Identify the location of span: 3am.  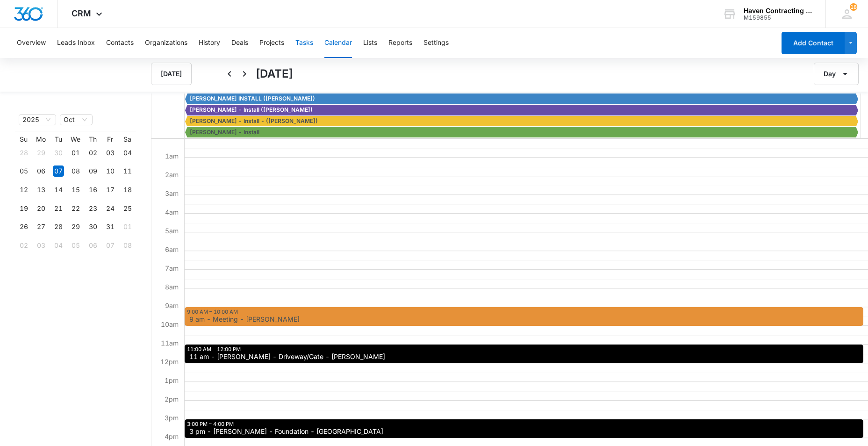
(171, 193).